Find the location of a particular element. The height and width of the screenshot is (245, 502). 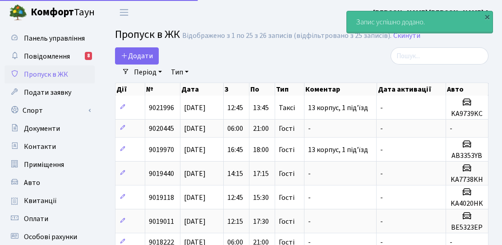

span: Авто is located at coordinates (32, 182).